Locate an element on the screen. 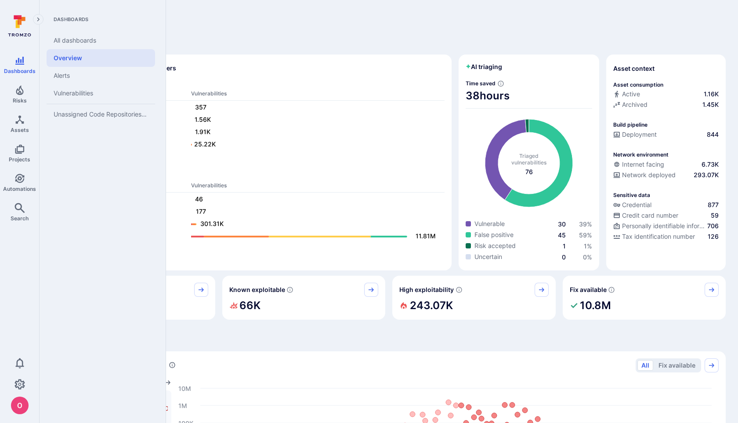 Image resolution: width=738 pixels, height=423 pixels. div: Configured deployment pipeline is located at coordinates (666, 135).